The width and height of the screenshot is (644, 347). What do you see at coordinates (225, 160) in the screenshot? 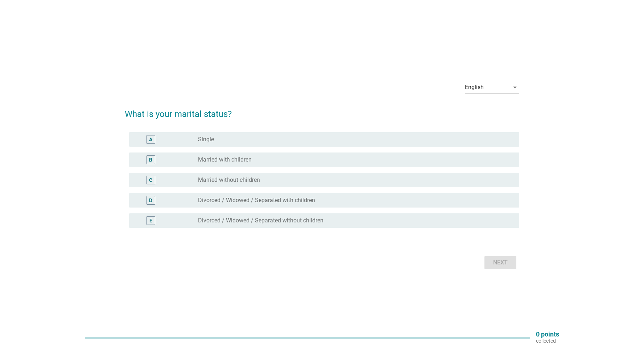
I see `label: Married with children` at bounding box center [225, 160].